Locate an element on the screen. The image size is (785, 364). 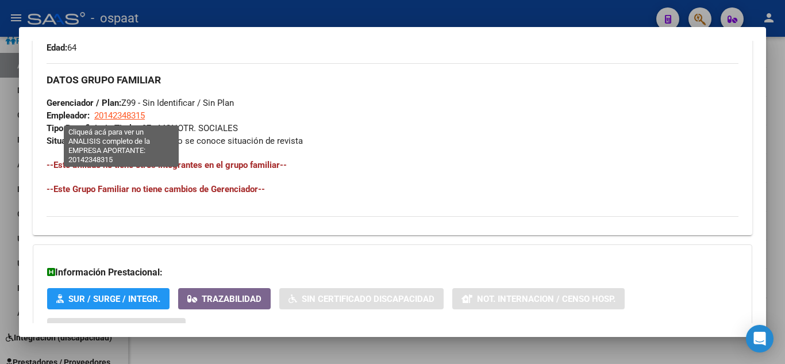
span: 20142348315 is located at coordinates (120, 116).